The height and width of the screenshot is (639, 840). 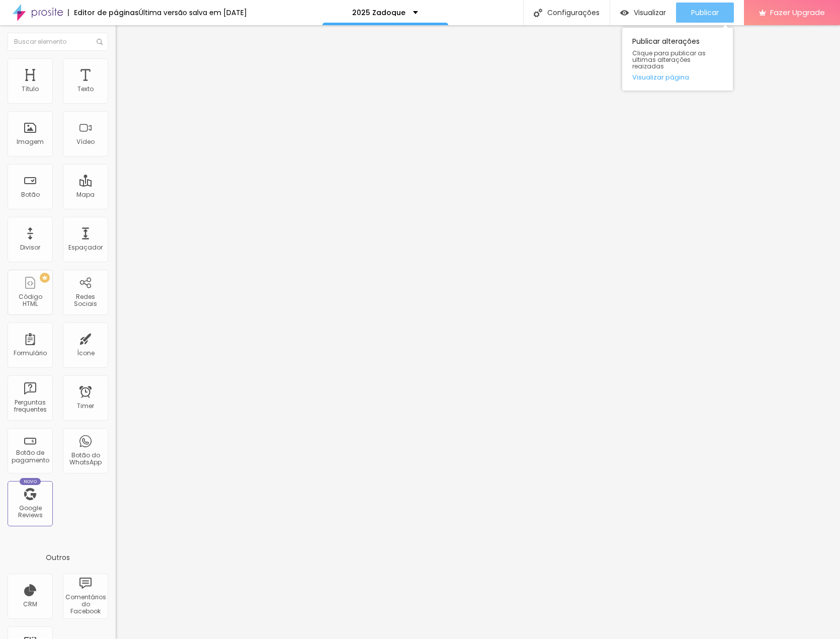 I want to click on div: Editor de páginas, so click(x=103, y=13).